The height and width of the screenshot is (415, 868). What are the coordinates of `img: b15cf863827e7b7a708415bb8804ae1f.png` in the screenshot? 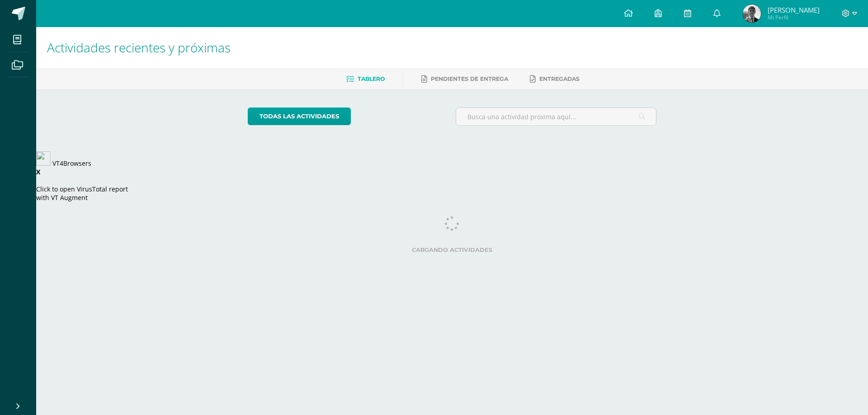 It's located at (752, 13).